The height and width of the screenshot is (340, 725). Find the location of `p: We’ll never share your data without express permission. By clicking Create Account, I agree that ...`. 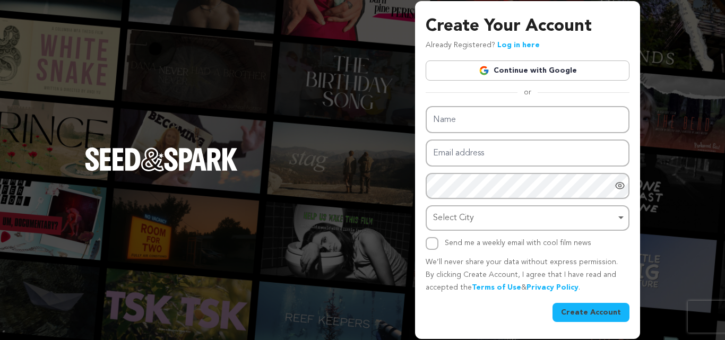

p: We’ll never share your data without express permission. By clicking Create Account, I agree that ... is located at coordinates (528, 275).